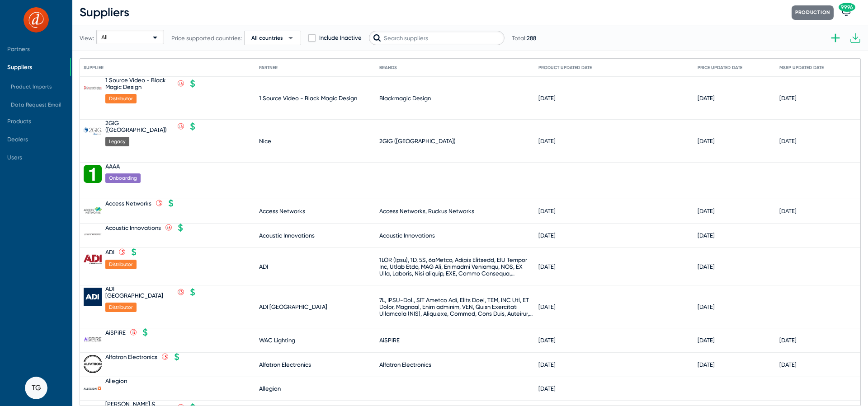 The image size is (868, 406). What do you see at coordinates (93, 174) in the screenshot?
I see `img: AAAA_638929306793223637.png` at bounding box center [93, 174].